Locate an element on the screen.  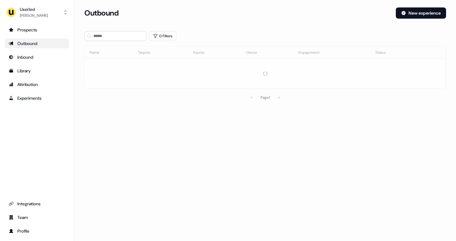
div: Integrations is located at coordinates (37, 203).